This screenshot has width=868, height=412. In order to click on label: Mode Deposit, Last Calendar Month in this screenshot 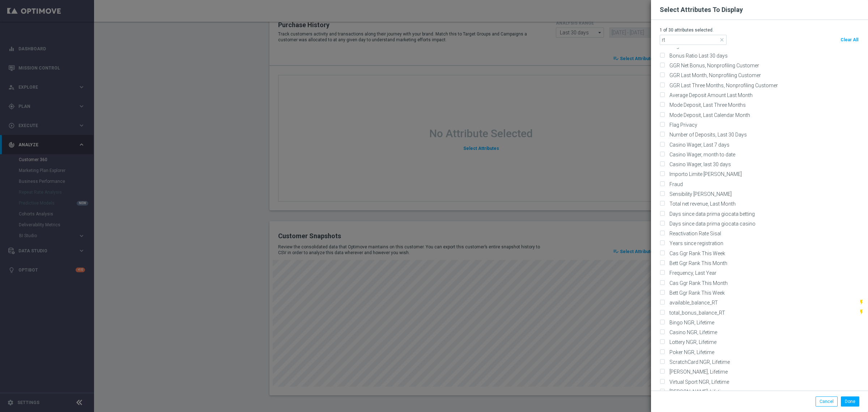, I will do `click(709, 115)`.